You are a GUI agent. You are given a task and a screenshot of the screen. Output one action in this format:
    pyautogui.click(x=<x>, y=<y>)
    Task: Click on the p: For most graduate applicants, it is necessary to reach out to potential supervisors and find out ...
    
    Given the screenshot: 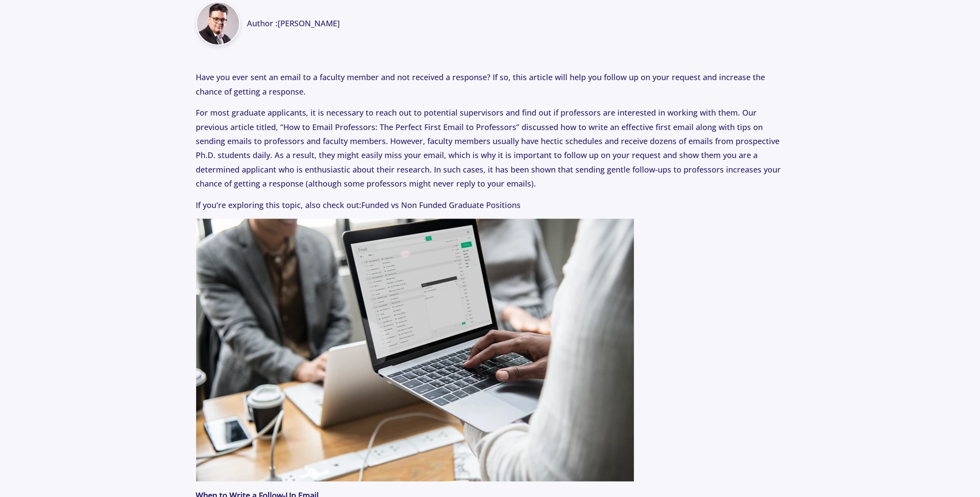 What is the action you would take?
    pyautogui.click(x=490, y=148)
    